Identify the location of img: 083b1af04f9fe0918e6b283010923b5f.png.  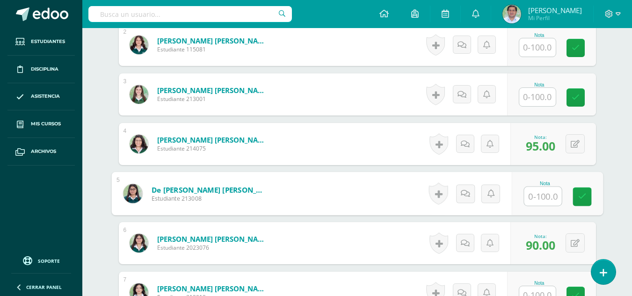
(512, 14).